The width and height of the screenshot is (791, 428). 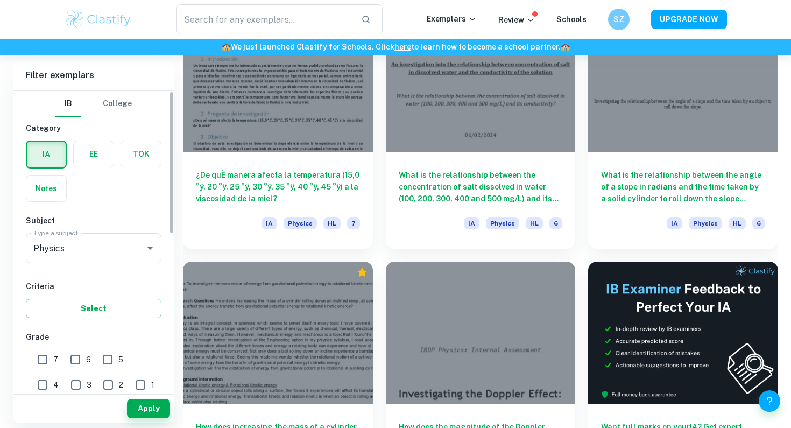 What do you see at coordinates (94, 75) in the screenshot?
I see `h6: Filter exemplars` at bounding box center [94, 75].